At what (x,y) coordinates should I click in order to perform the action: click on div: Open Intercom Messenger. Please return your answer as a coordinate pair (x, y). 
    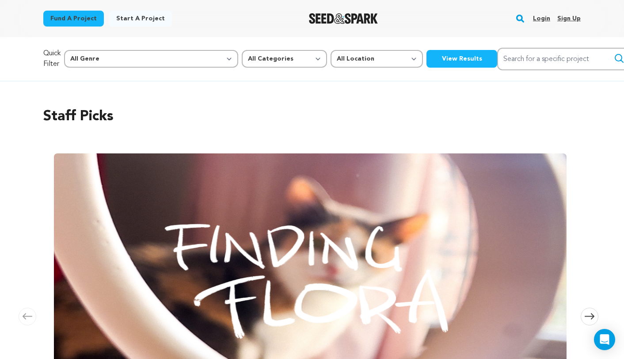
    Looking at the image, I should click on (604, 339).